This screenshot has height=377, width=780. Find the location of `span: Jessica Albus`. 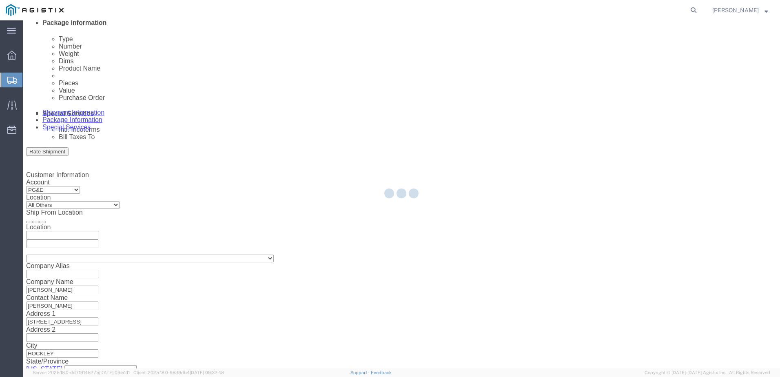

span: Jessica Albus is located at coordinates (736, 10).